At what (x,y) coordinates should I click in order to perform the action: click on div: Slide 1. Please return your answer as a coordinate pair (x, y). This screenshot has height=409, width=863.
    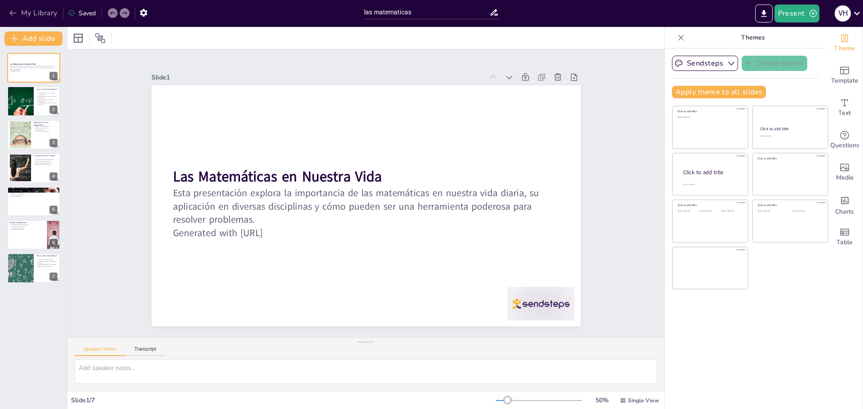
    Looking at the image, I should click on (317, 77).